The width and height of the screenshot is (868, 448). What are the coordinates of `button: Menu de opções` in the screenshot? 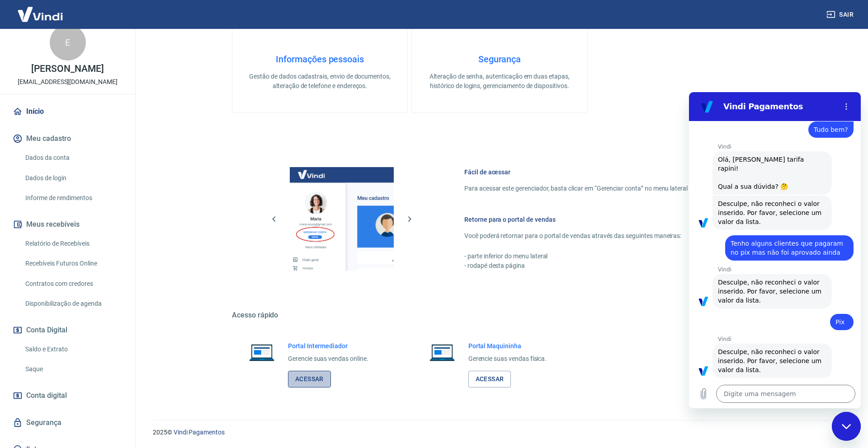 It's located at (157, 15).